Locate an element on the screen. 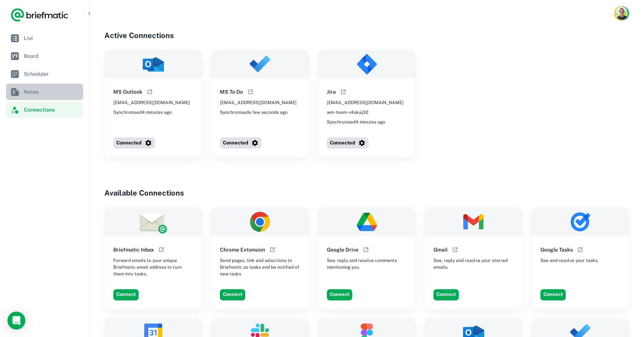  h4: Available Connections is located at coordinates (367, 193).